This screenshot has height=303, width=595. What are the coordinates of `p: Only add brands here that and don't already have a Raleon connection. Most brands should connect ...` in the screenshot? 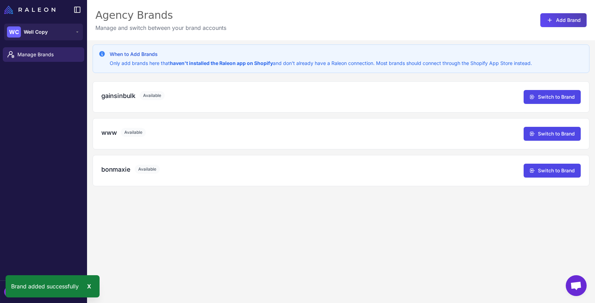 It's located at (320, 63).